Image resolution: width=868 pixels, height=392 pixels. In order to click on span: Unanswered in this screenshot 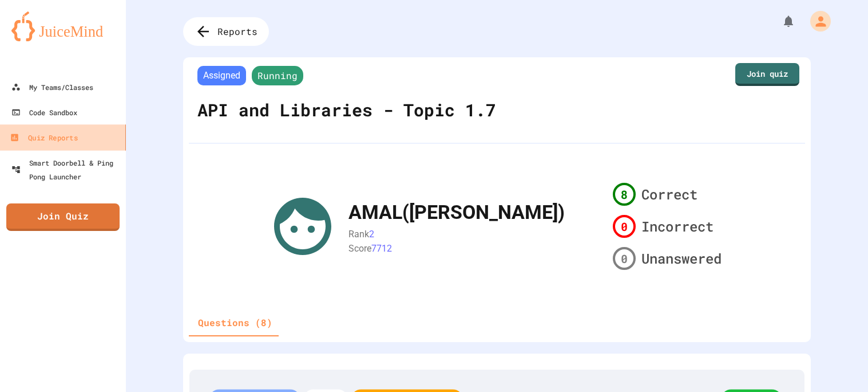, I will do `click(681, 258)`.